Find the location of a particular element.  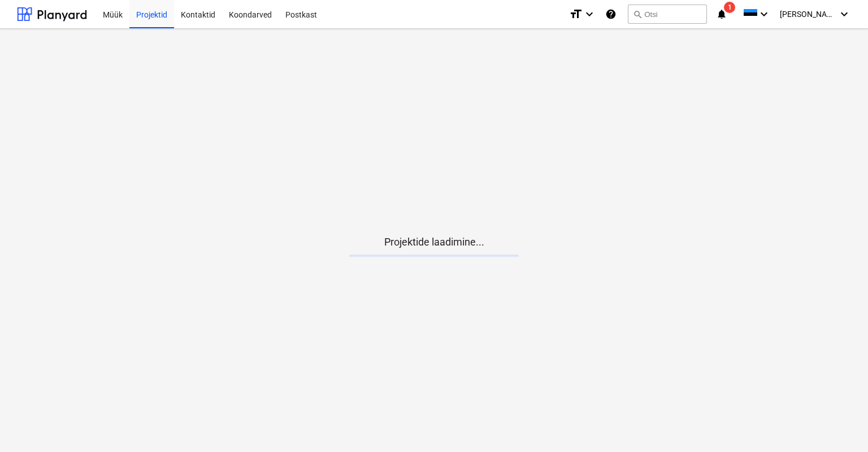

i: Abikeskus is located at coordinates (611, 14).